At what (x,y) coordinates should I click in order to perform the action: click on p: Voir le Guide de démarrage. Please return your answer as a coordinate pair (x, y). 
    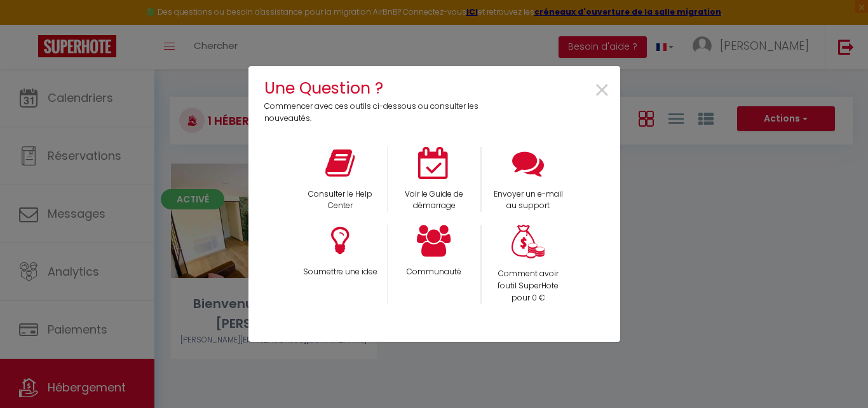
    Looking at the image, I should click on (434, 200).